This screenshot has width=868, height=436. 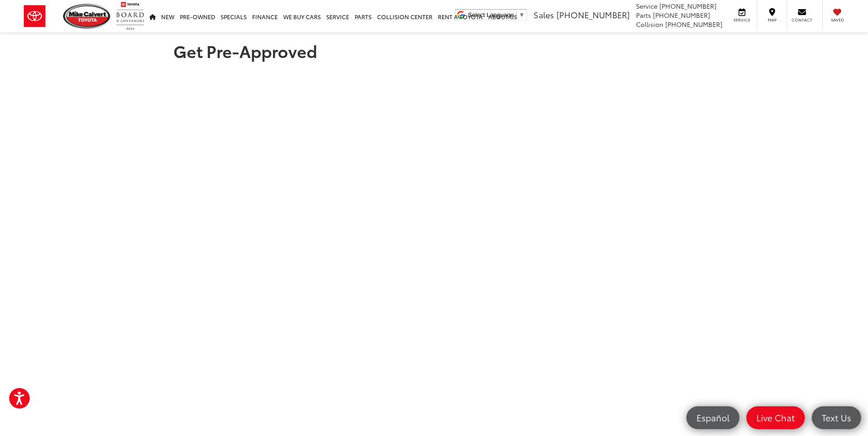 What do you see at coordinates (801, 20) in the screenshot?
I see `span: Contact` at bounding box center [801, 20].